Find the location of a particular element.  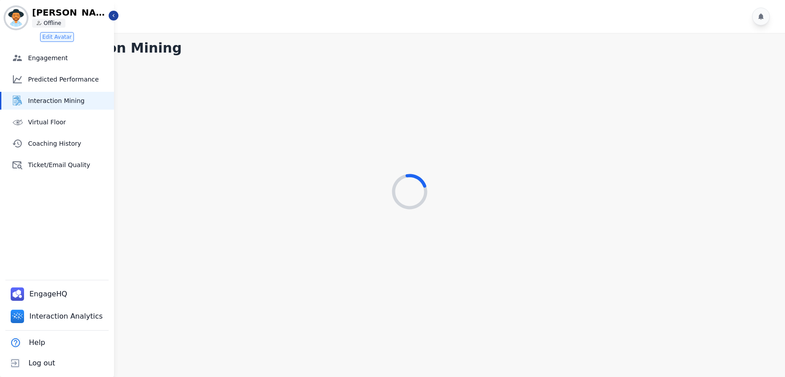

a: Coaching History is located at coordinates (57, 143).